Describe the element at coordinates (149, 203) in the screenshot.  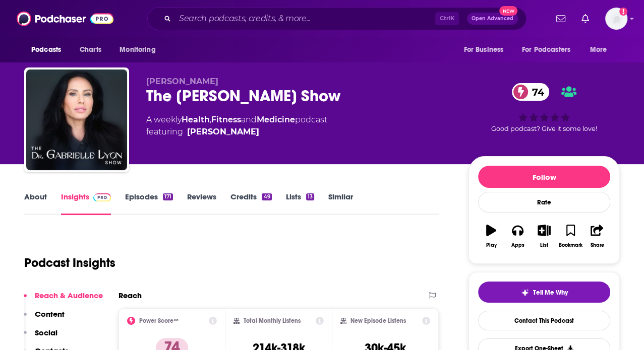
I see `a: Episodes171` at that location.